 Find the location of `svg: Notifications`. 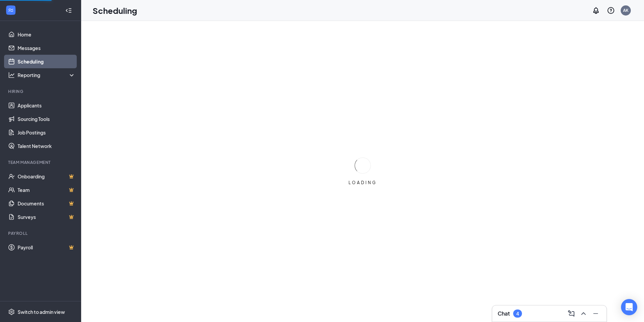

svg: Notifications is located at coordinates (596, 11).